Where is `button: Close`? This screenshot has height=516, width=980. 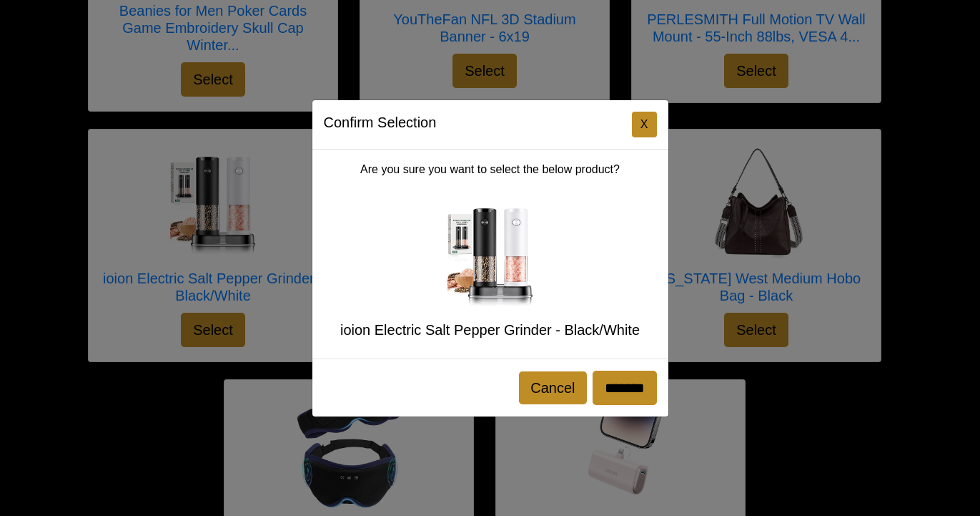 button: Close is located at coordinates (644, 125).